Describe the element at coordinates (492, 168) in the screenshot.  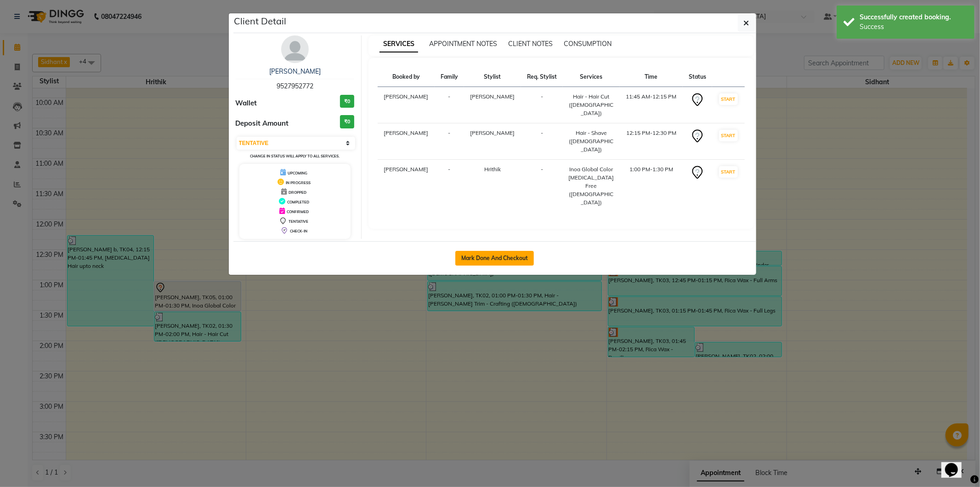
I see `span: Hrithik` at that location.